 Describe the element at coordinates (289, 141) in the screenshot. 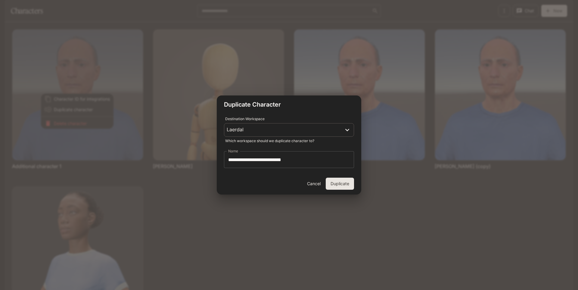

I see `span: Which workspace should we duplicate character to?` at that location.